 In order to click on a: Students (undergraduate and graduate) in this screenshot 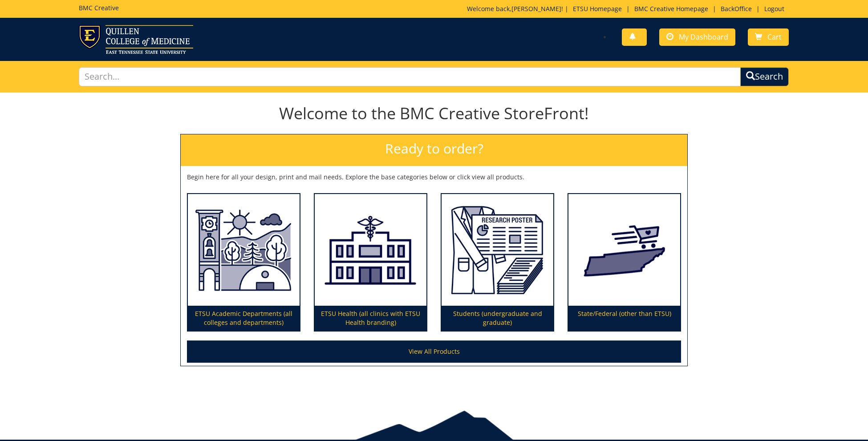, I will do `click(497, 263)`.